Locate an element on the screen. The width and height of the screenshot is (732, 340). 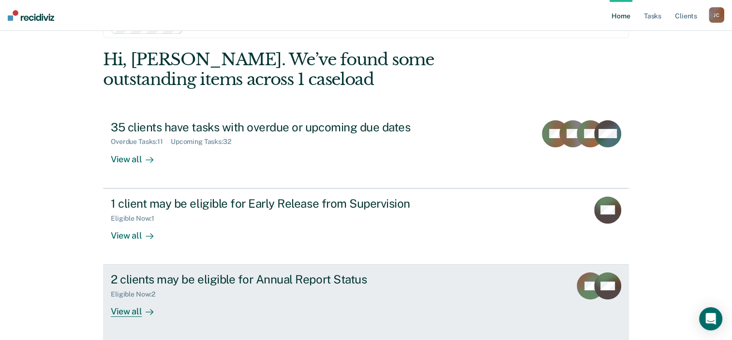
img: Recidiviz is located at coordinates (31, 15).